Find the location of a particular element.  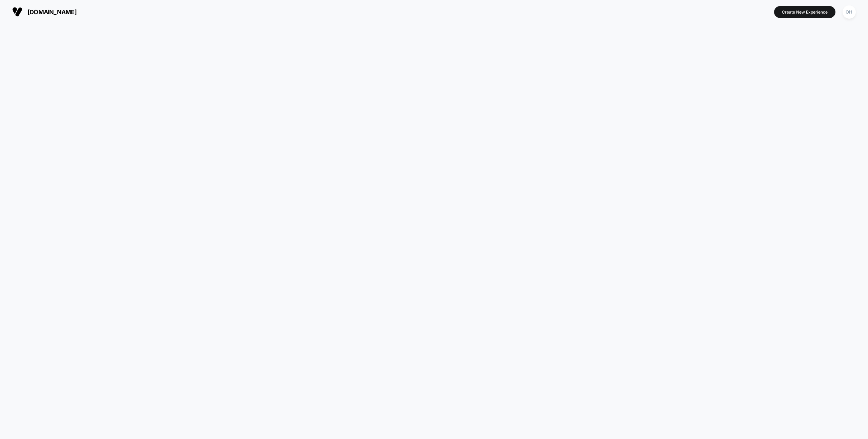

div: OH is located at coordinates (849, 12).